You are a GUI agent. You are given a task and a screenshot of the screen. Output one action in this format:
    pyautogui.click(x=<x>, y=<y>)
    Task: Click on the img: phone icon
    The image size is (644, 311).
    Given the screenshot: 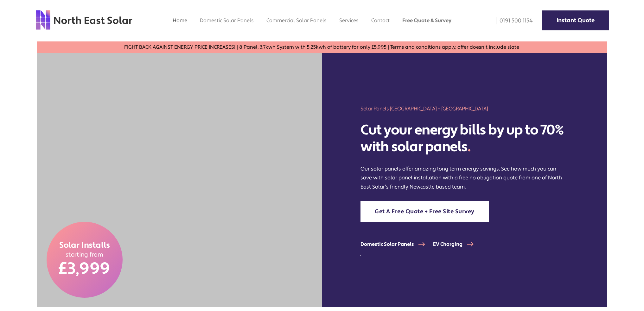 What is the action you would take?
    pyautogui.click(x=496, y=20)
    